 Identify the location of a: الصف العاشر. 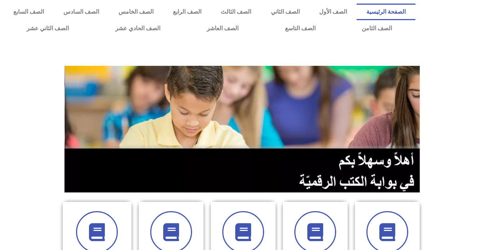
(223, 28).